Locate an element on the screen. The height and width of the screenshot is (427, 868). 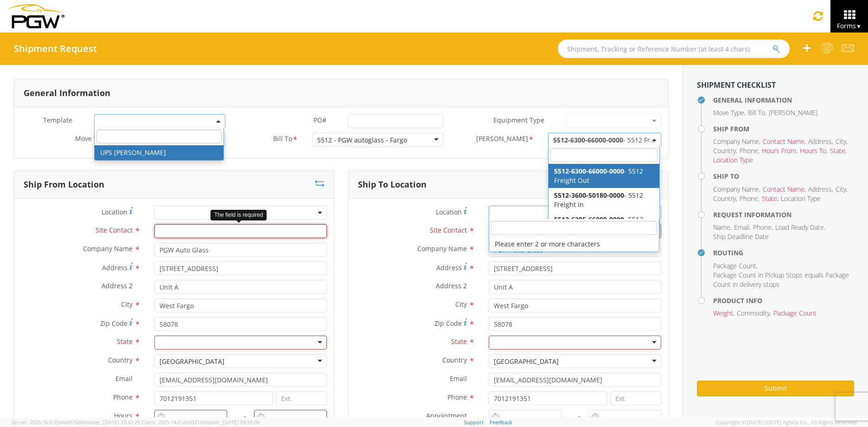
span: Bill Code is located at coordinates (503, 139).